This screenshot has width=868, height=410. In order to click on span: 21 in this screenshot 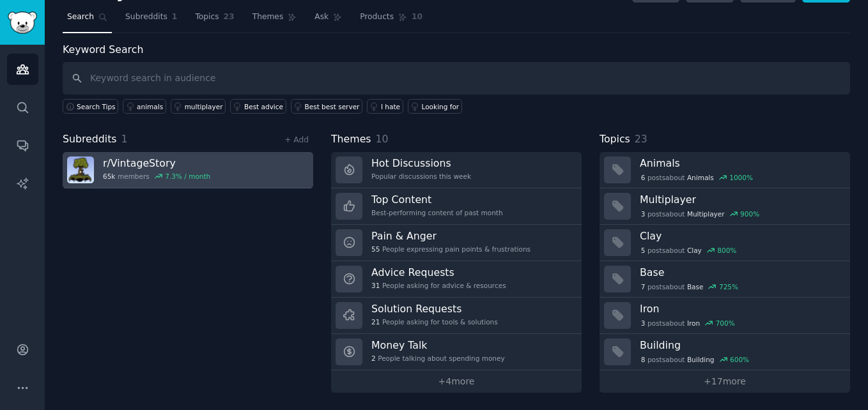, I will do `click(375, 322)`.